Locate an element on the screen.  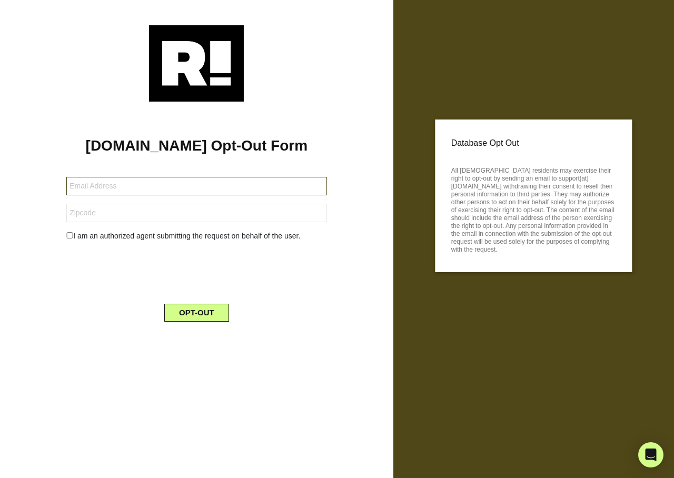
button: OPT-OUT is located at coordinates (196, 313).